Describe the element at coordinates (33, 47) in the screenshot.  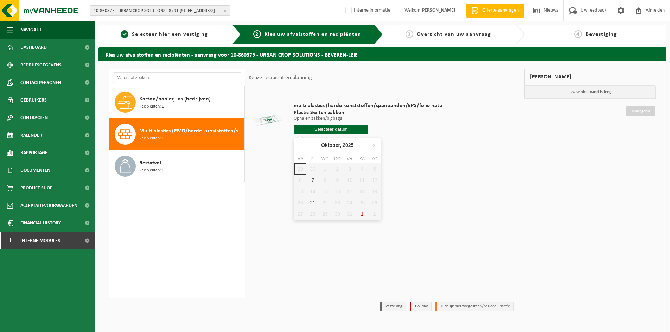
I see `span: Dashboard` at that location.